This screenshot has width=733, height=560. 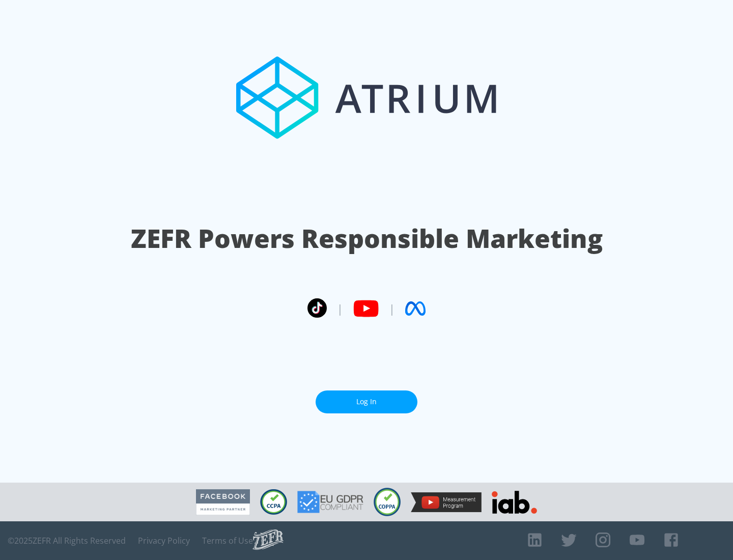 I want to click on img: IAB, so click(x=515, y=502).